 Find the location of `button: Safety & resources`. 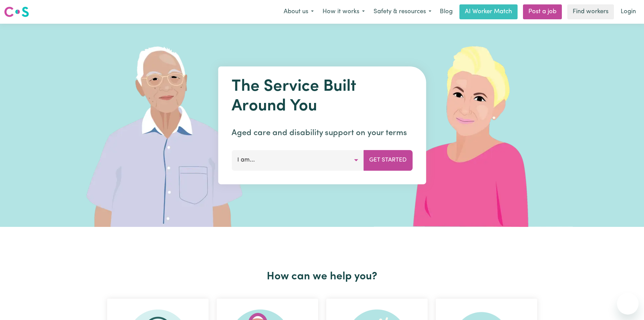

button: Safety & resources is located at coordinates (403, 12).